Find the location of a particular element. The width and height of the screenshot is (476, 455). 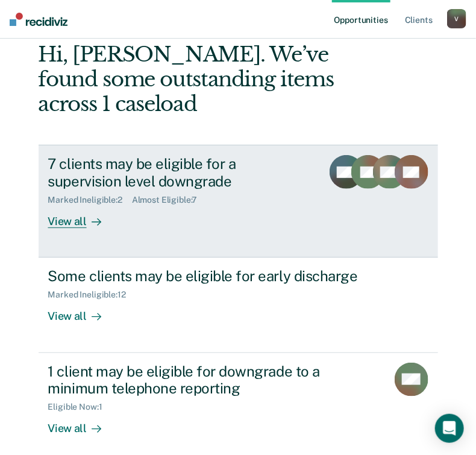

div: 1 client may be eligible for downgrade to a minimum telephone reporting is located at coordinates (213, 380).